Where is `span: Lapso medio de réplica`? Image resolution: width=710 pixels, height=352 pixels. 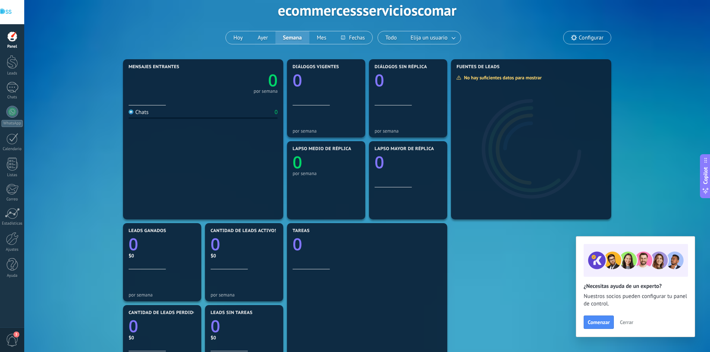 span: Lapso medio de réplica is located at coordinates (322, 149).